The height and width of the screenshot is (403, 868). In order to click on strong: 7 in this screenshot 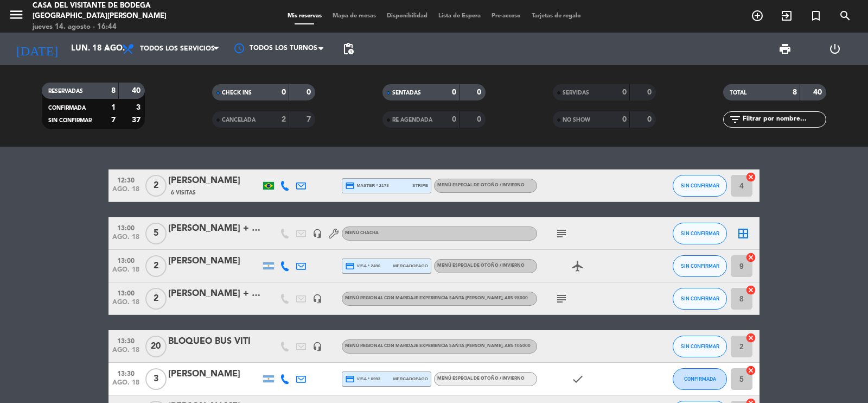, I will do `click(113, 120)`.